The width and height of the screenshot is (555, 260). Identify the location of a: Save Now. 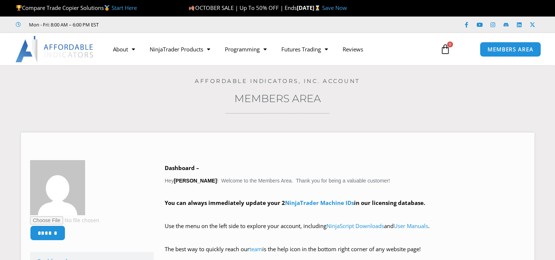
(335, 8).